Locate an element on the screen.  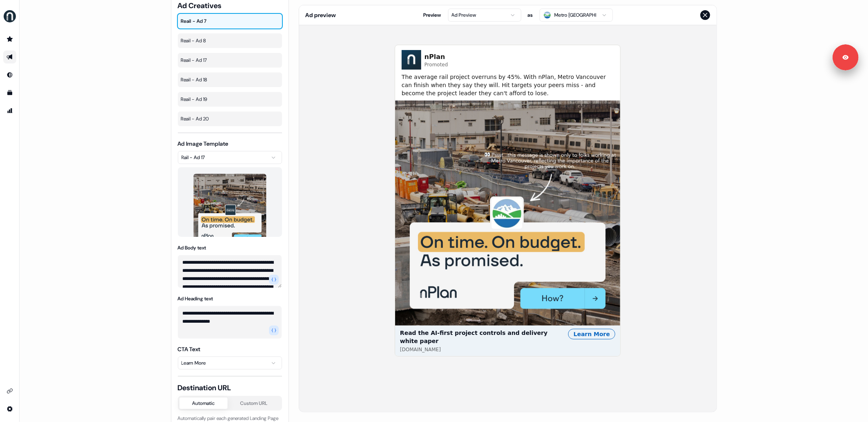
label: CTA Text is located at coordinates (189, 349).